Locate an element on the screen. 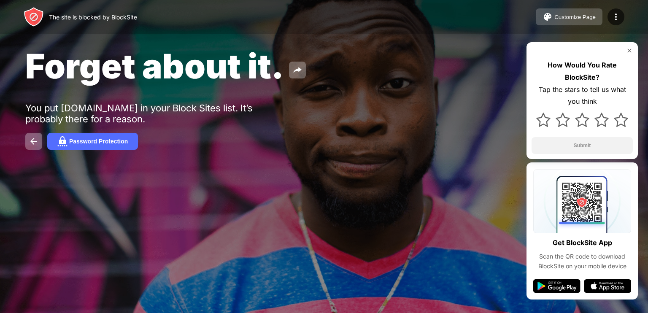 This screenshot has height=313, width=648. div: Customize Page is located at coordinates (575, 17).